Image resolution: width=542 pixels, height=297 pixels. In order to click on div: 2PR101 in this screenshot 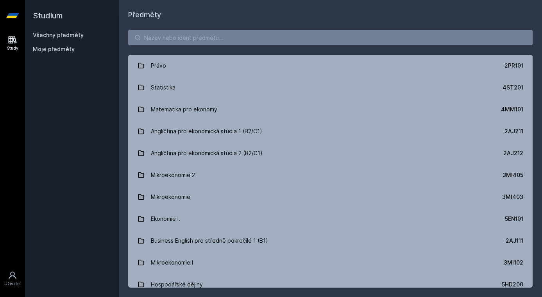, I will do `click(514, 66)`.